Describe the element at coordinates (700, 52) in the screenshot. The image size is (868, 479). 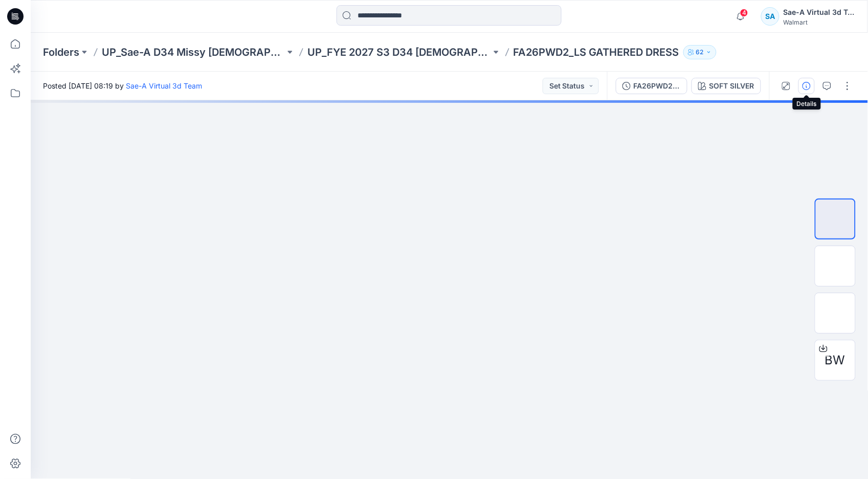
I see `button: 62` at that location.